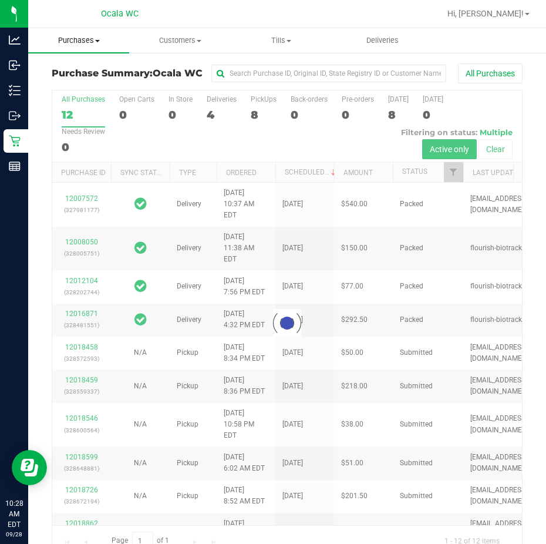  I want to click on span: Deliveries, so click(382, 41).